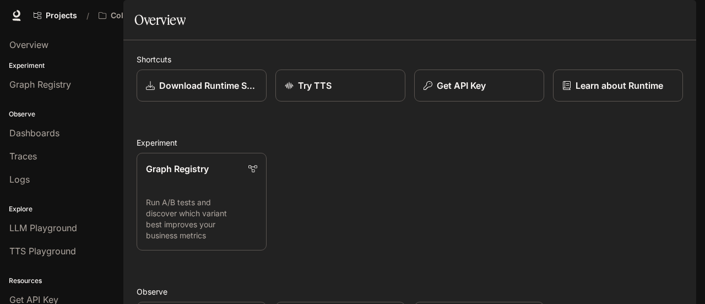 The width and height of the screenshot is (705, 304). Describe the element at coordinates (340, 85) in the screenshot. I see `a: Try TTS` at that location.